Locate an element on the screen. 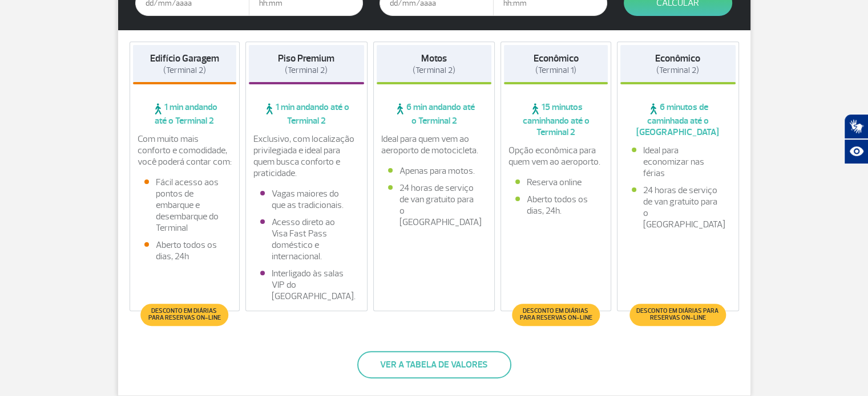 Image resolution: width=868 pixels, height=396 pixels. p: Ideal para quem vem ao aeroporto de motocicleta. is located at coordinates (434, 145).